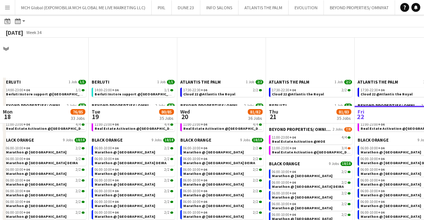  I want to click on span: 1/1, so click(82, 82).